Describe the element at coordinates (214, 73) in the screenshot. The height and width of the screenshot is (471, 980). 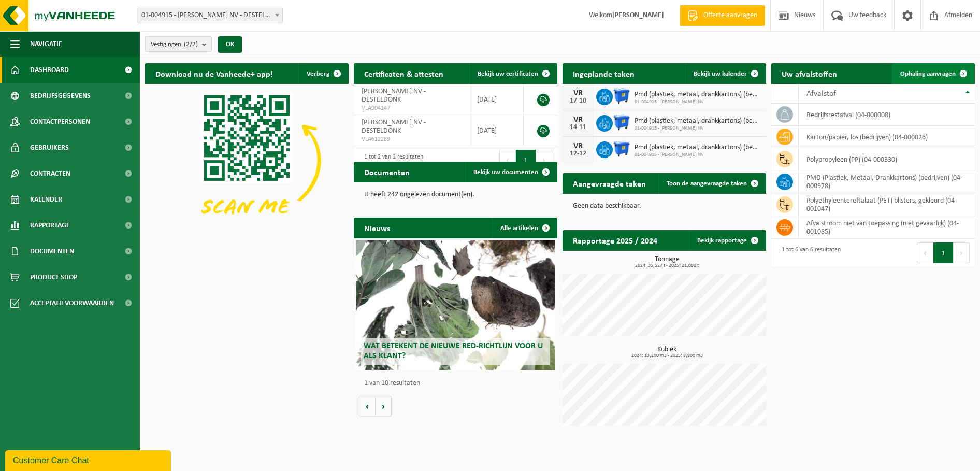
I see `h2: Download nu de Vanheede+ app!` at that location.